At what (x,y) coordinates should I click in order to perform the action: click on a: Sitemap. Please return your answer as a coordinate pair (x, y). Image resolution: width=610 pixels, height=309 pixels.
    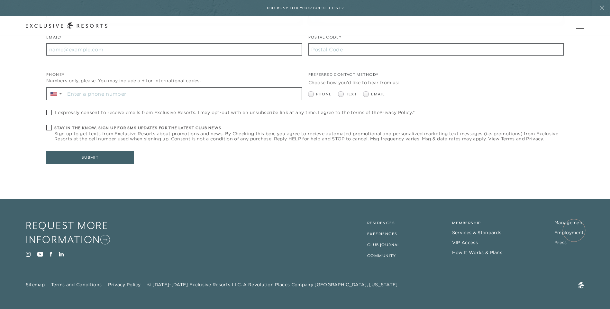
    Looking at the image, I should click on (35, 285).